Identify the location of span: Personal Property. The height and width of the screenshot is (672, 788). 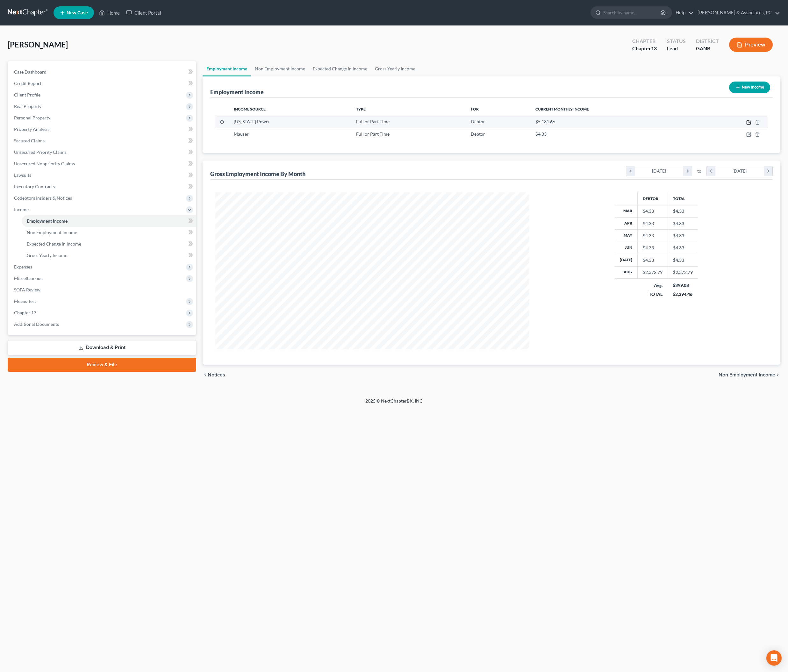
(32, 117).